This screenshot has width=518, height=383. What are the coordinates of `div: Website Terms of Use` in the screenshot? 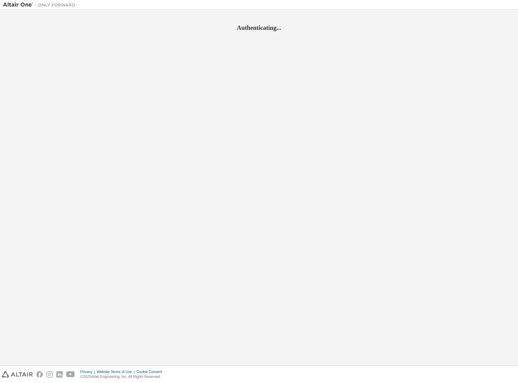 It's located at (117, 371).